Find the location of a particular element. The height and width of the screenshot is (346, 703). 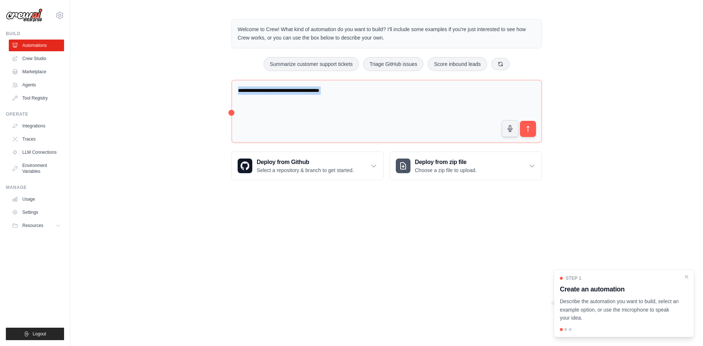

button: Resources is located at coordinates (36, 226).